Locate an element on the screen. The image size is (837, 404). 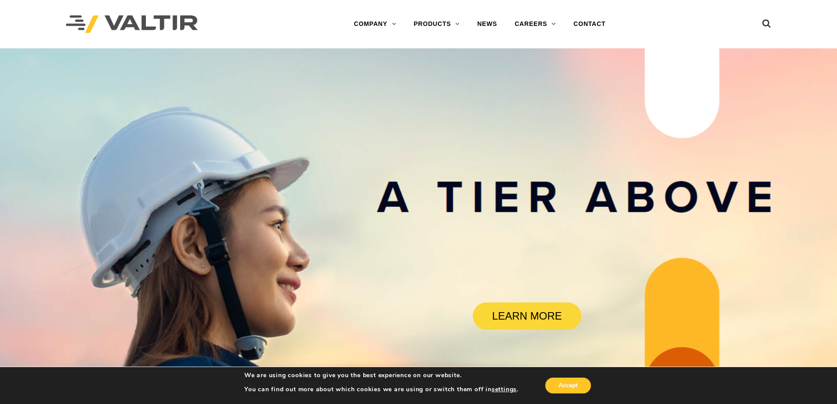
p: We are using cookies to give you the best experience on our website. is located at coordinates (382, 375).